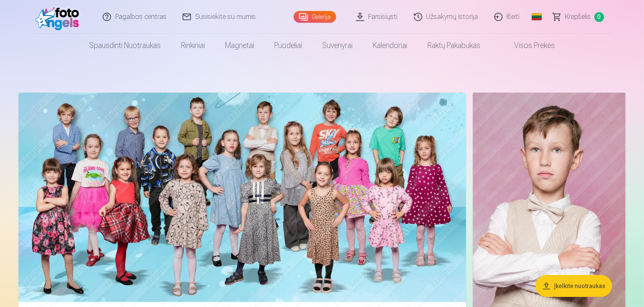  What do you see at coordinates (125, 45) in the screenshot?
I see `a: Spausdinti nuotraukas` at bounding box center [125, 45].